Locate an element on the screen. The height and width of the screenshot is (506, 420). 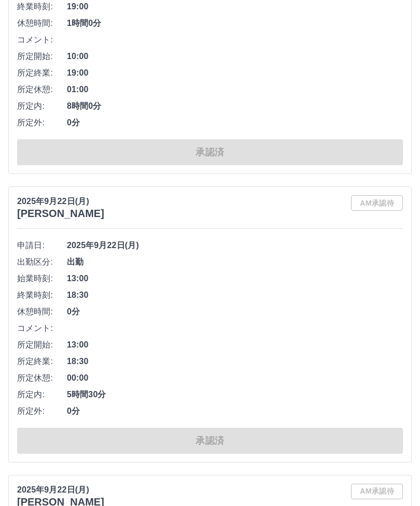
span: 申請日: is located at coordinates (42, 246).